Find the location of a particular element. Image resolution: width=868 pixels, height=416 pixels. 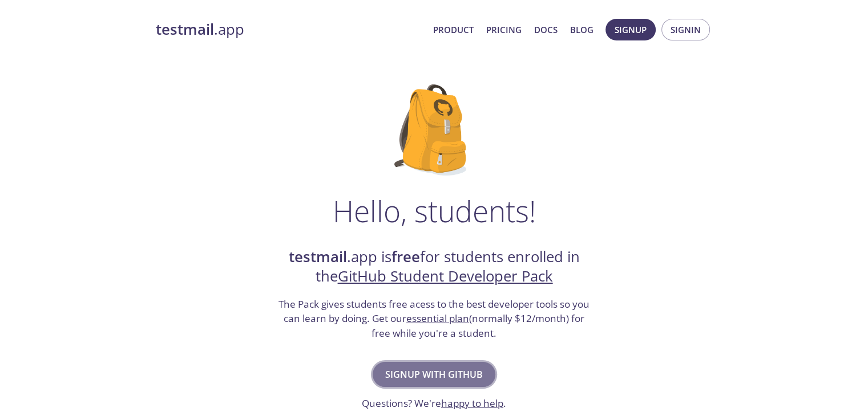

a: GitHub Student Developer Pack is located at coordinates (445, 276).